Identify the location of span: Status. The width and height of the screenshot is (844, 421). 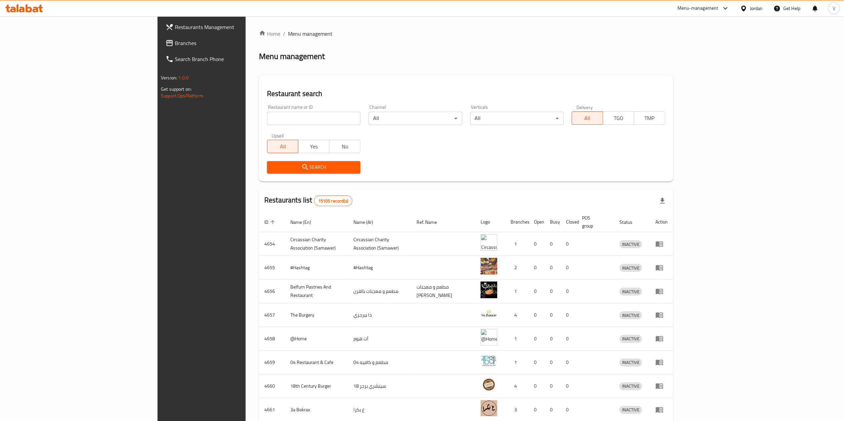
(630, 222).